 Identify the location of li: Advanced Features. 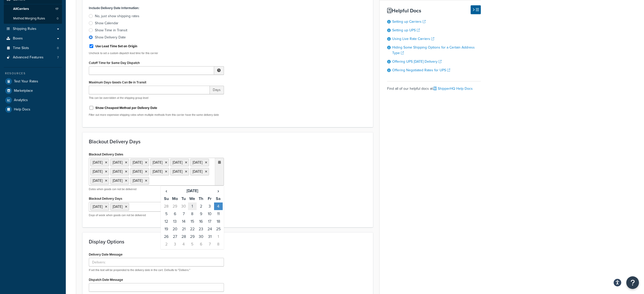
(33, 58).